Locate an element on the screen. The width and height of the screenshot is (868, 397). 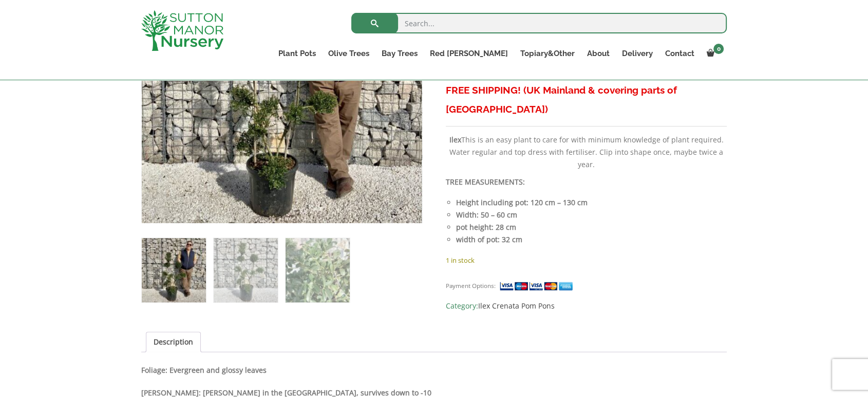
img: logo is located at coordinates (183, 30).